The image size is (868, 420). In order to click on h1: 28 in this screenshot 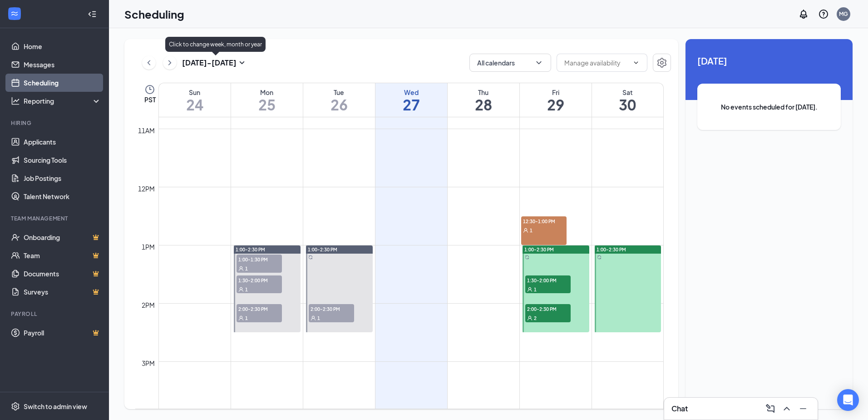, I will do `click(484, 104)`.